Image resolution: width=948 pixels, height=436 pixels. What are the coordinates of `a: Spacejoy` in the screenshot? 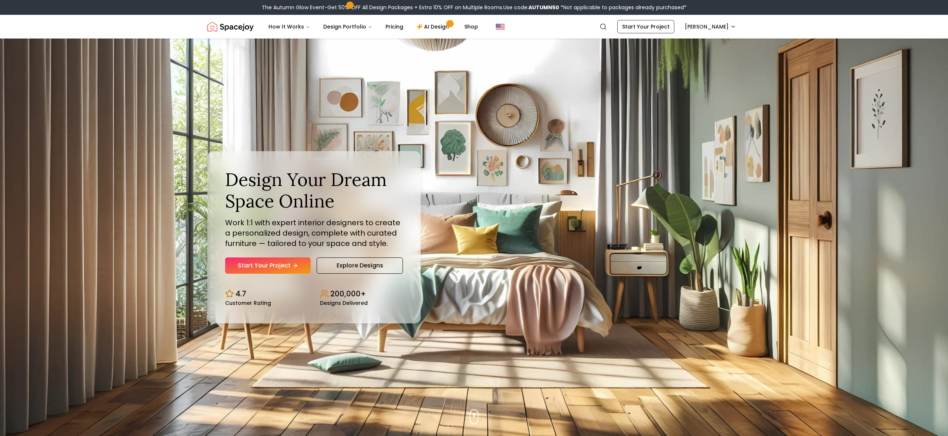 It's located at (230, 27).